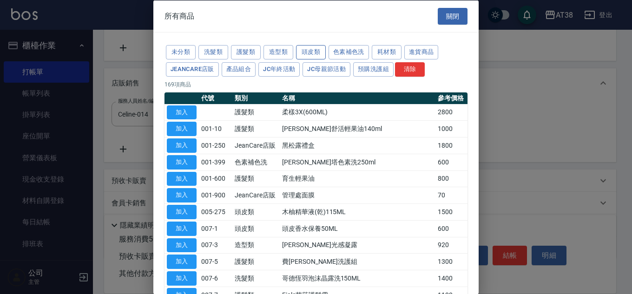 The image size is (632, 294). Describe the element at coordinates (326, 69) in the screenshot. I see `button: JC母親節活動` at that location.